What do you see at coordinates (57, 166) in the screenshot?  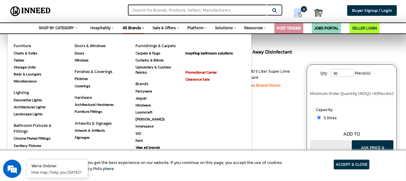 I see `div: We're Online!` at bounding box center [57, 166].